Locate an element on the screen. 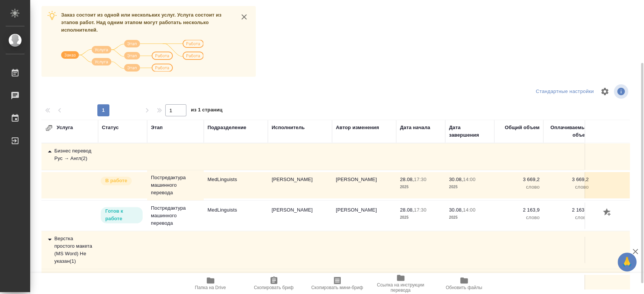  div: Верстка простого макета (MS Word) Не указан ( 1 ) is located at coordinates (70, 250).